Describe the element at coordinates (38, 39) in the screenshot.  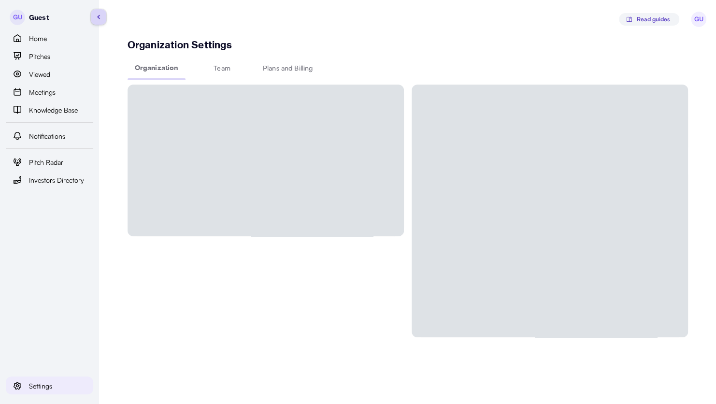
I see `span: Home` at that location.